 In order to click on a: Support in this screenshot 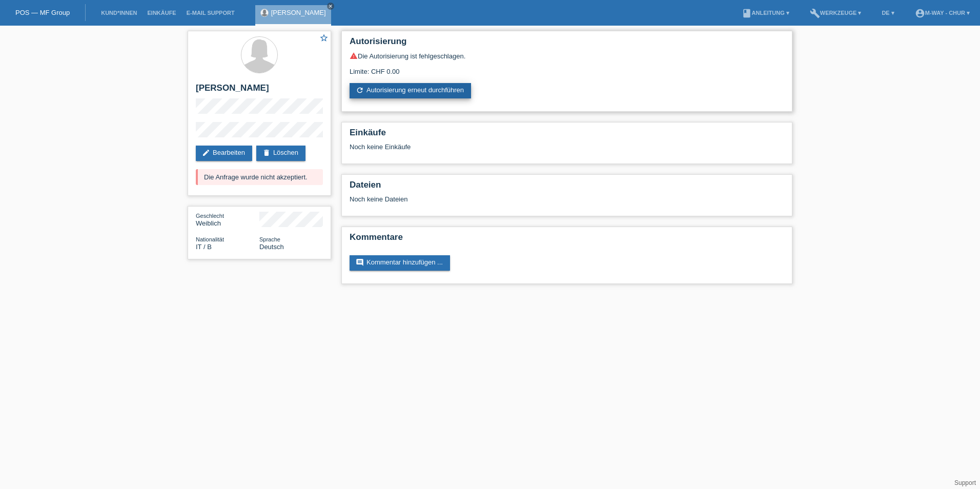, I will do `click(965, 483)`.